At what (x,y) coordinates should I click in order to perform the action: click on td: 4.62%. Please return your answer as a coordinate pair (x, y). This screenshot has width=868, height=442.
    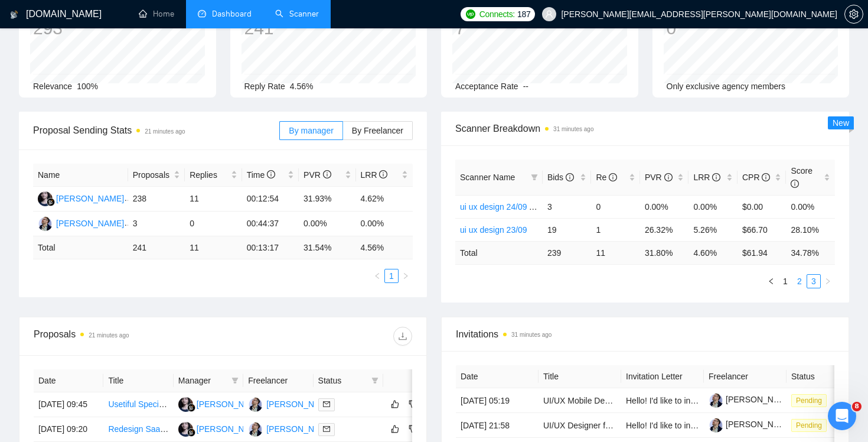
    Looking at the image, I should click on (384, 199).